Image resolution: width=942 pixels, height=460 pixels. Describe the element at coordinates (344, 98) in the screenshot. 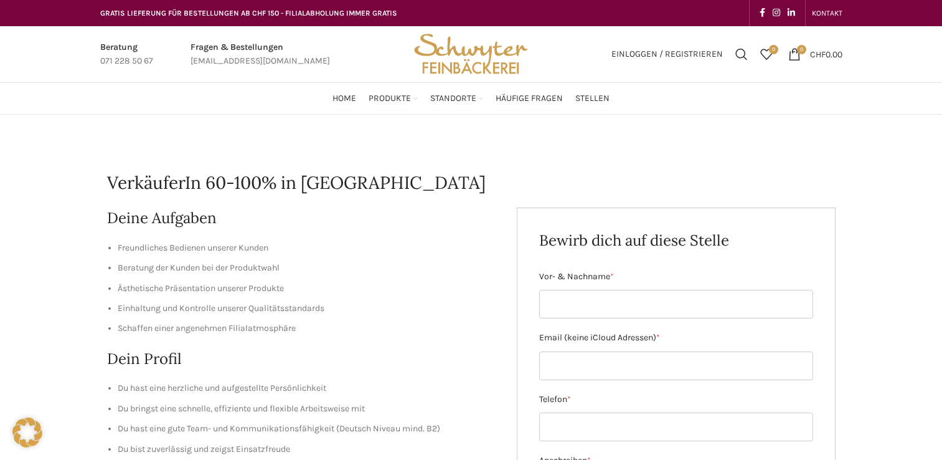

I see `a: Home` at that location.